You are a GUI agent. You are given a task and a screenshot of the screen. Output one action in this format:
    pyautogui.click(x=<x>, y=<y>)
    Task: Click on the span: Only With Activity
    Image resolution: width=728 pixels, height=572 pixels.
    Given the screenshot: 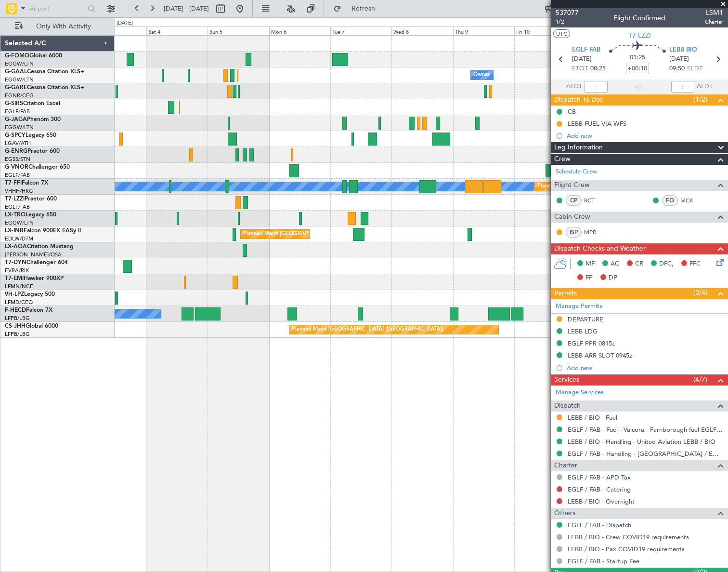 What is the action you would take?
    pyautogui.click(x=64, y=26)
    